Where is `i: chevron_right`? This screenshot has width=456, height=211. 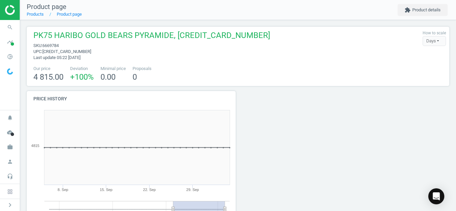
i: chevron_right is located at coordinates (10, 205).